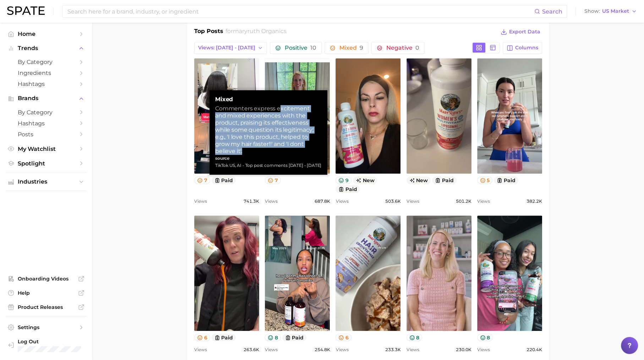  Describe the element at coordinates (300, 11) in the screenshot. I see `input: Search here for a brand, industry, or ingredient` at that location.